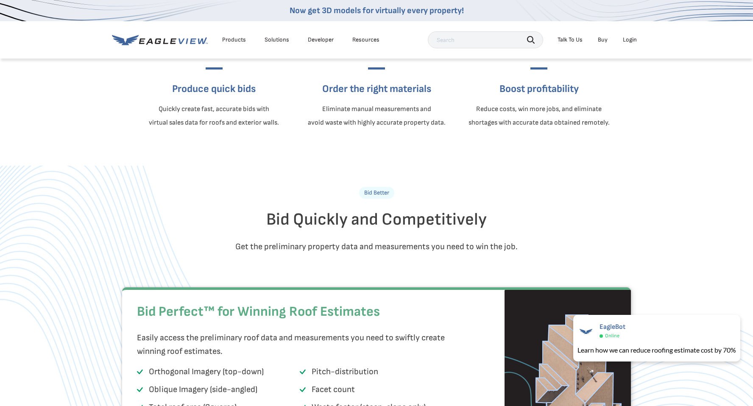  Describe the element at coordinates (586, 332) in the screenshot. I see `img: EagleBot` at that location.